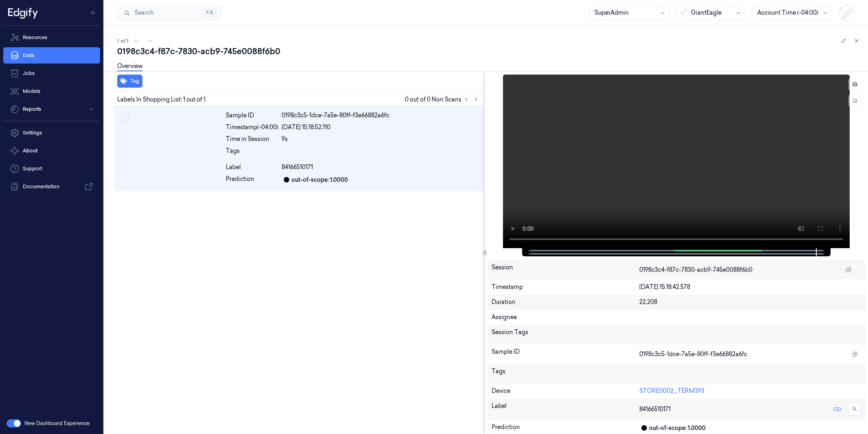 This screenshot has height=434, width=868. I want to click on div: 0198c3c4-f87c-7830-acb9-745e0088f6b0, so click(489, 51).